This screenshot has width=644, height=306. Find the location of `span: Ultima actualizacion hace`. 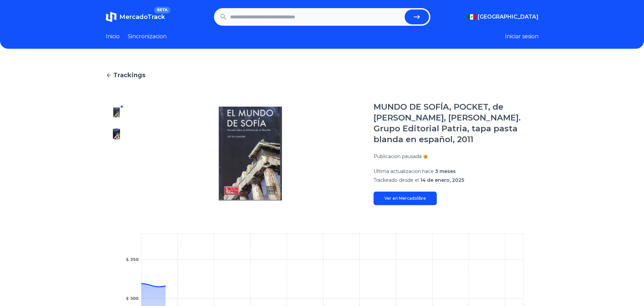

span: Ultima actualizacion hace is located at coordinates (404, 171).